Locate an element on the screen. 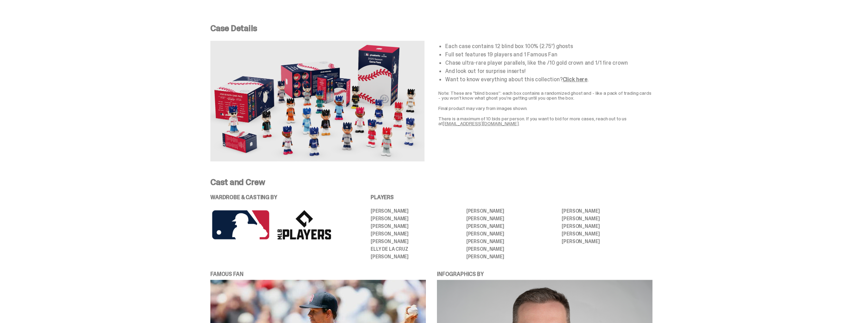 The height and width of the screenshot is (323, 868). p: Cast and Crew is located at coordinates (431, 182).